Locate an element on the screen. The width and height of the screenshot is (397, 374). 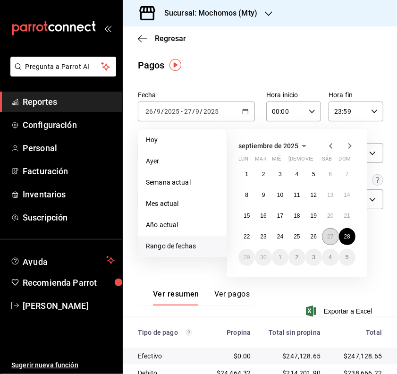
label: Fecha is located at coordinates (196, 95).